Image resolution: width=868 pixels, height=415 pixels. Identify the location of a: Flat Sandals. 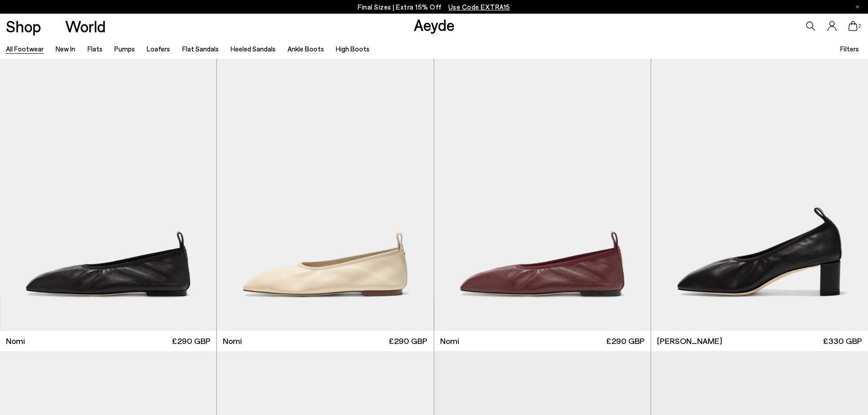
(200, 49).